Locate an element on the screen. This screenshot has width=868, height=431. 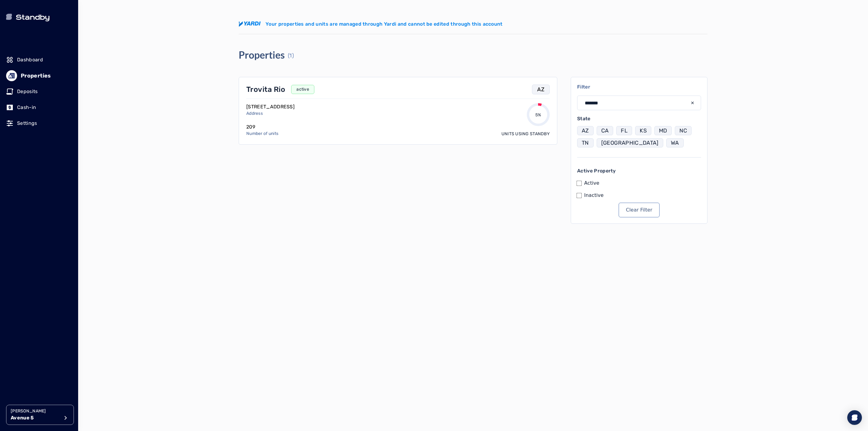
img: yardi is located at coordinates (250, 24).